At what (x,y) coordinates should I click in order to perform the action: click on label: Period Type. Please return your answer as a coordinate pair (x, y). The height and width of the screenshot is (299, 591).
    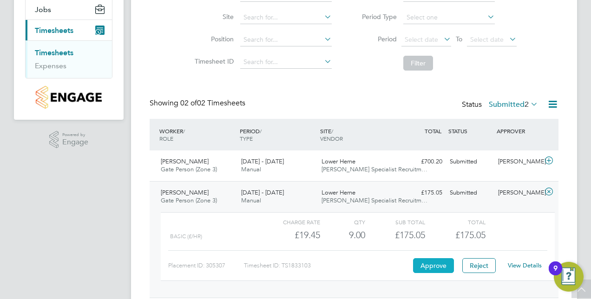
    Looking at the image, I should click on (376, 17).